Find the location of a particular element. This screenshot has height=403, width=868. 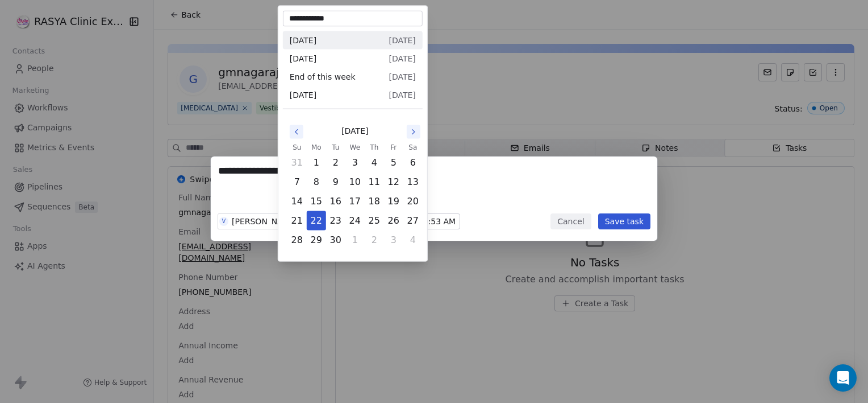

button: Monday, September 1st, 2025 is located at coordinates (317, 163).